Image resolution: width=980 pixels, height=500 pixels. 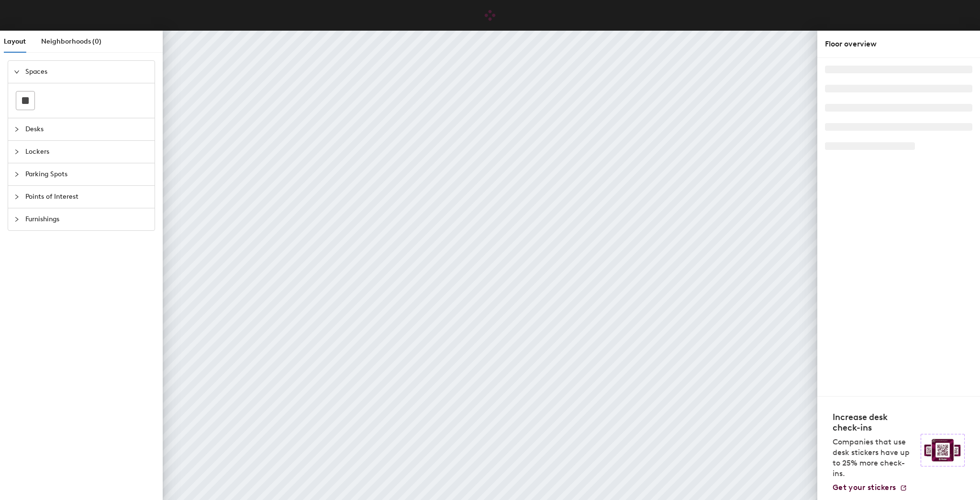 I want to click on div: Floor overview, so click(x=899, y=44).